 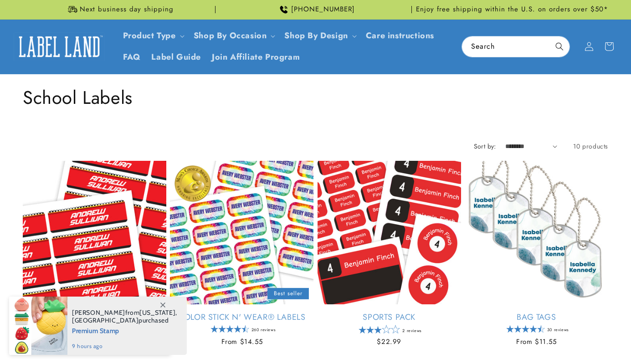 What do you see at coordinates (316, 36) in the screenshot?
I see `a: Shop By Design` at bounding box center [316, 36].